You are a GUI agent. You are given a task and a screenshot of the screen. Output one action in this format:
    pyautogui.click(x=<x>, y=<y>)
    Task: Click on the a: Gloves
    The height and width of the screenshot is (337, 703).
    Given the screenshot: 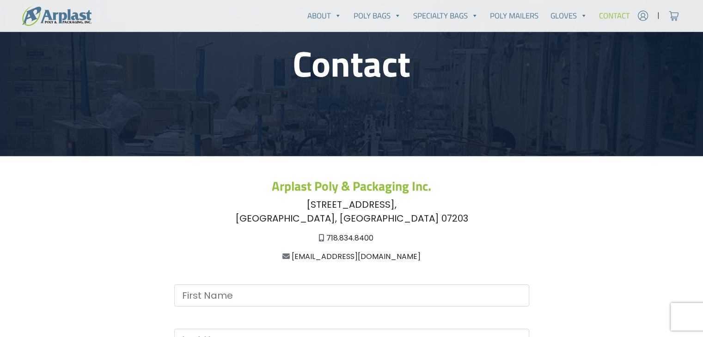 What is the action you would take?
    pyautogui.click(x=569, y=16)
    